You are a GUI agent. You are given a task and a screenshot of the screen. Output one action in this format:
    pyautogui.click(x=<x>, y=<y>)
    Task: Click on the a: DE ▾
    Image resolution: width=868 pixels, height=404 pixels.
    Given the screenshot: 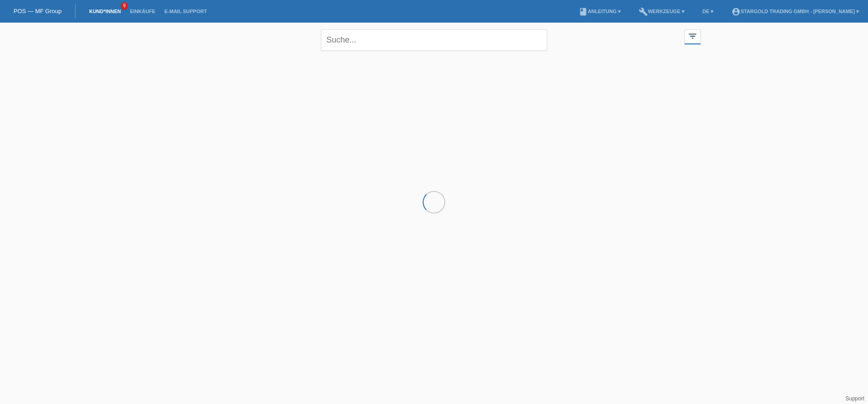 What is the action you would take?
    pyautogui.click(x=708, y=11)
    